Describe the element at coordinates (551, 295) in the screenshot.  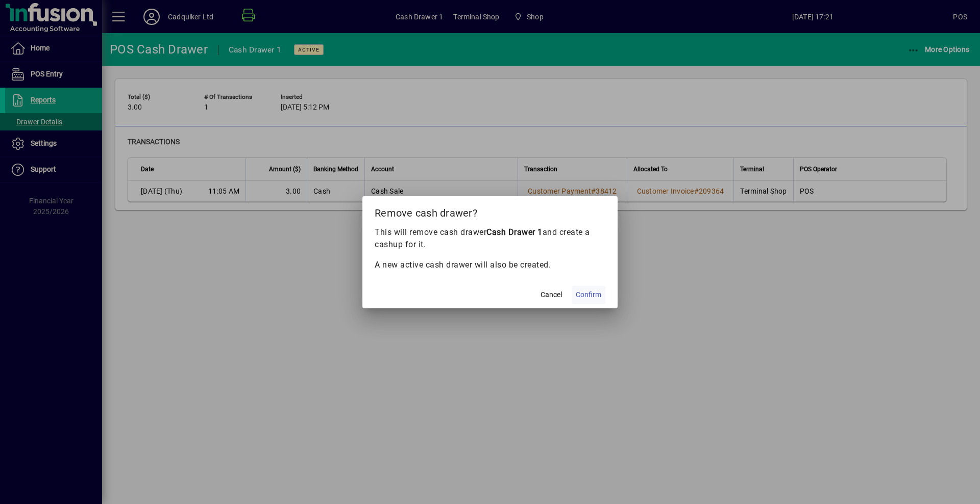
I see `button: Cancel` at that location.